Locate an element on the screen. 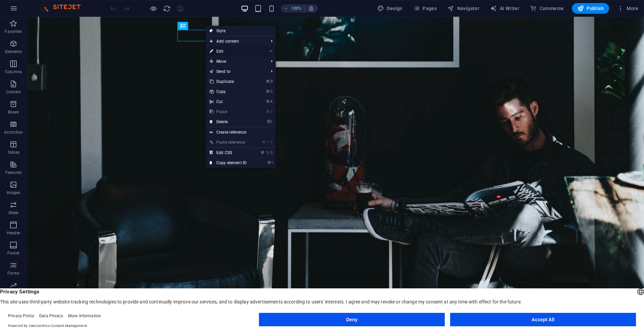 The width and height of the screenshot is (644, 333). a: ⌘CCopy is located at coordinates (228, 92).